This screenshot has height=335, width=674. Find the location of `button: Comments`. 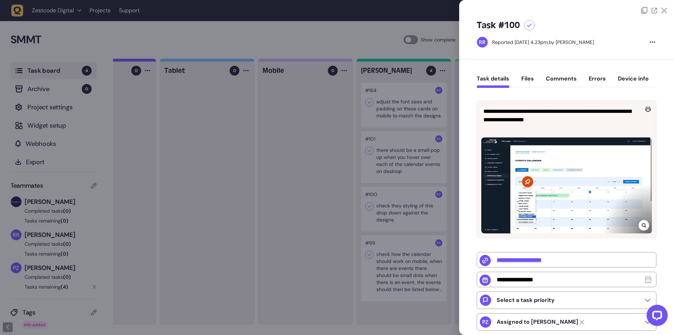

button: Comments is located at coordinates (561, 81).